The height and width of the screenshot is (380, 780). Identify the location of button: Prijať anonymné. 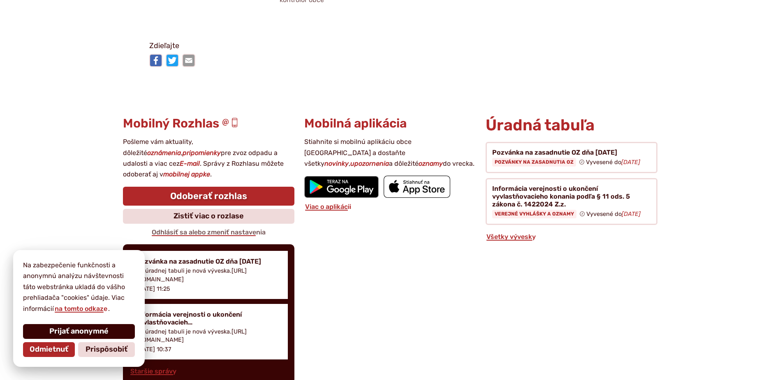
(79, 331).